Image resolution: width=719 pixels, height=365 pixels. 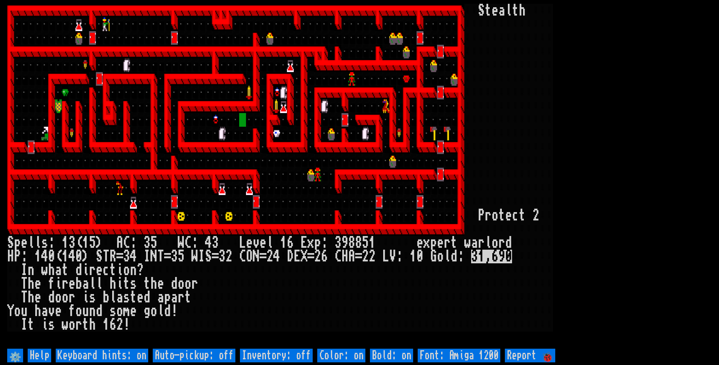 I want to click on div: x, so click(x=427, y=242).